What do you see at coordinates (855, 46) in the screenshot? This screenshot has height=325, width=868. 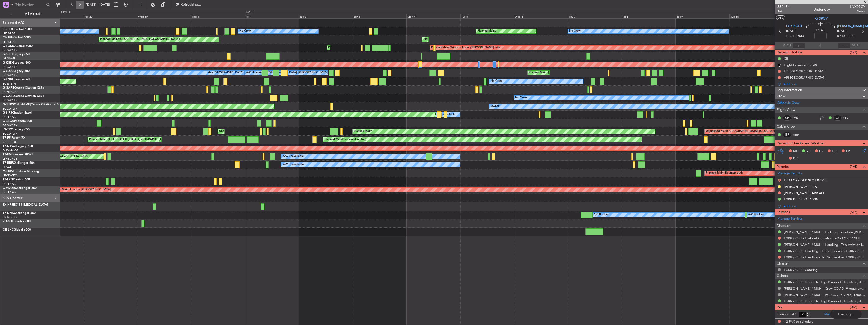 I see `span: ALDT` at bounding box center [855, 46].